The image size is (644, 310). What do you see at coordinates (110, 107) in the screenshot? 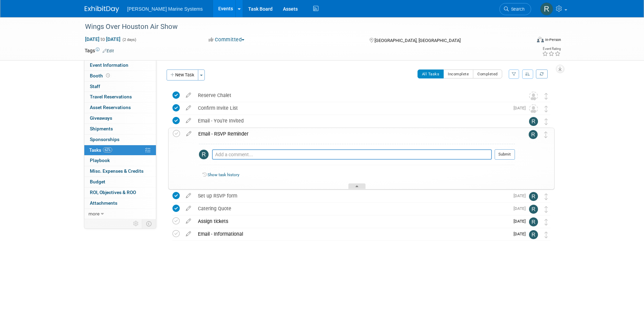
I see `span: Asset Reservations` at bounding box center [110, 107].